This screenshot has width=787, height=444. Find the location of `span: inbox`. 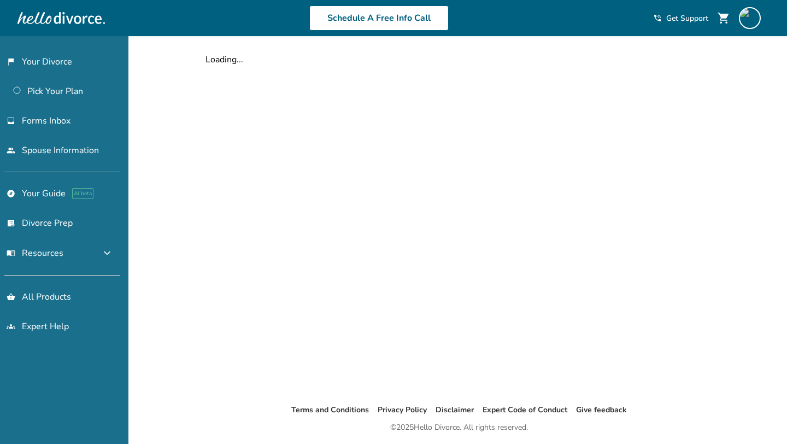

span: inbox is located at coordinates (11, 121).